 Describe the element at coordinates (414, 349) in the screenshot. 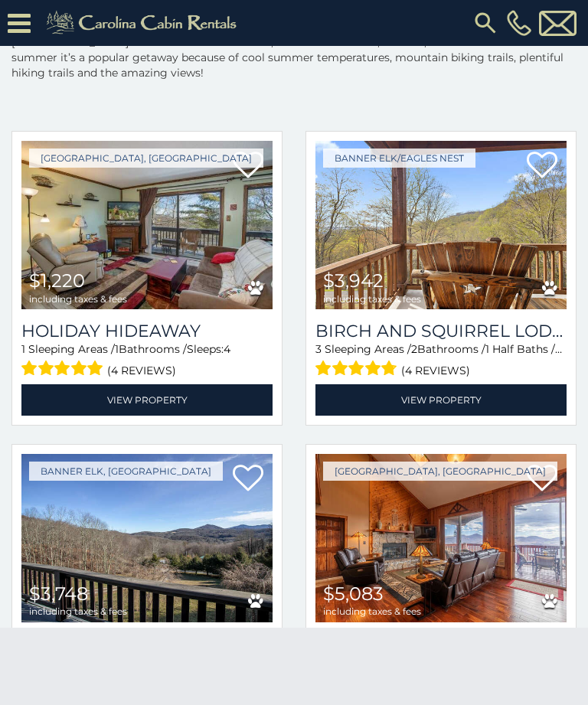

I see `span: 2` at that location.